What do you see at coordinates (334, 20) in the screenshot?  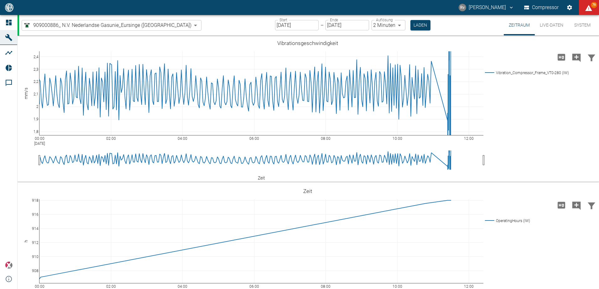 I see `label: Ende` at bounding box center [334, 20].